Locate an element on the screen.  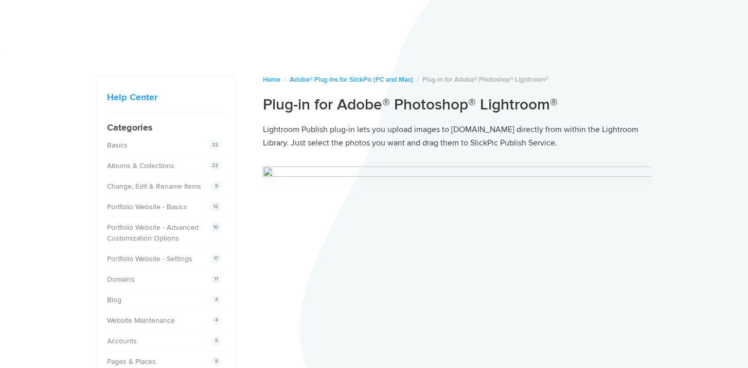
a: Portfolio Website - Advanced Customization Options is located at coordinates (153, 233).